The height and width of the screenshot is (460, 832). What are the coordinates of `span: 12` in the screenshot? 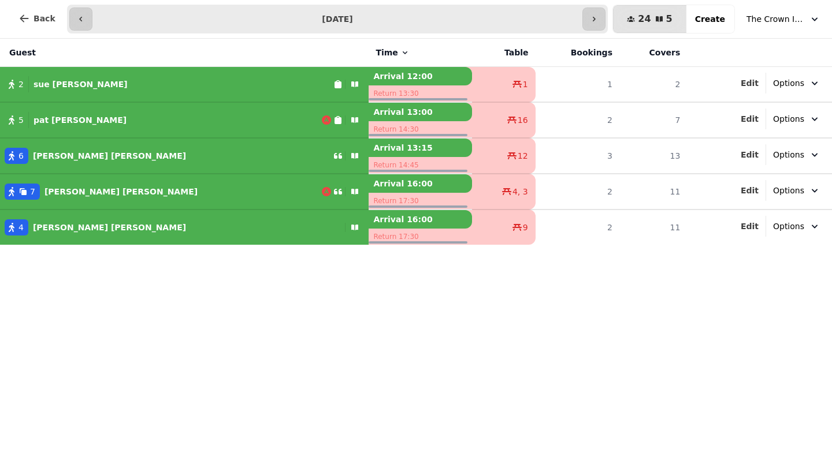 It's located at (523, 156).